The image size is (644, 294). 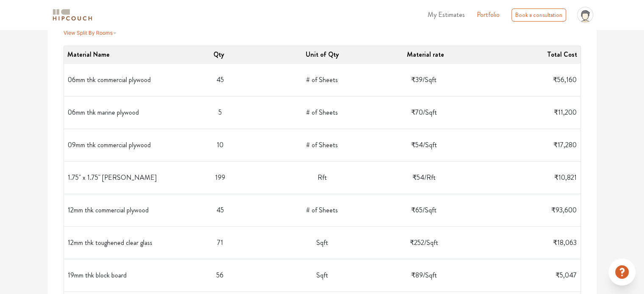 What do you see at coordinates (219, 54) in the screenshot?
I see `span: Qty` at bounding box center [219, 54].